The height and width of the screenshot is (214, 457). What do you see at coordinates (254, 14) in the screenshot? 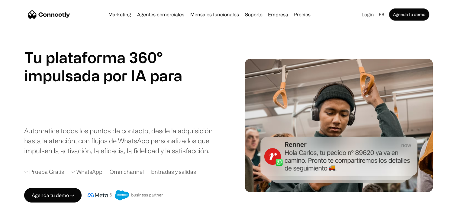
I see `a: Soporte` at bounding box center [254, 14].